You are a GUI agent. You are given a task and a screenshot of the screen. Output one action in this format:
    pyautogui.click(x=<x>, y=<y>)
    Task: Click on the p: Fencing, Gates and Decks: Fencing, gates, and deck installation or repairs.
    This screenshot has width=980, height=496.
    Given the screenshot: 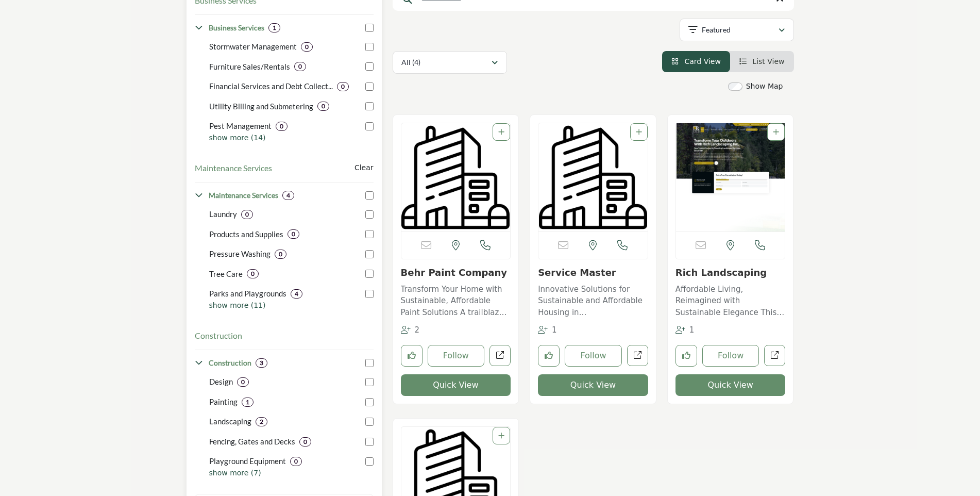 What is the action you would take?
    pyautogui.click(x=252, y=441)
    